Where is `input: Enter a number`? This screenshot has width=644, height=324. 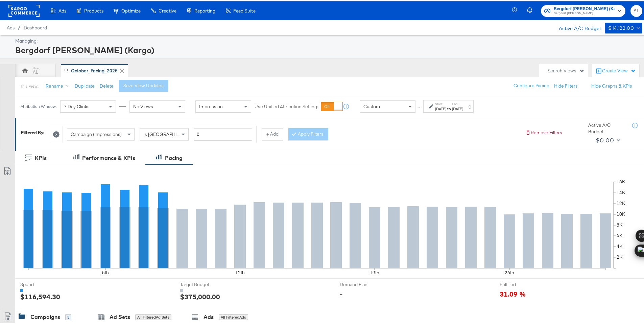 input: Enter a number is located at coordinates (223, 133).